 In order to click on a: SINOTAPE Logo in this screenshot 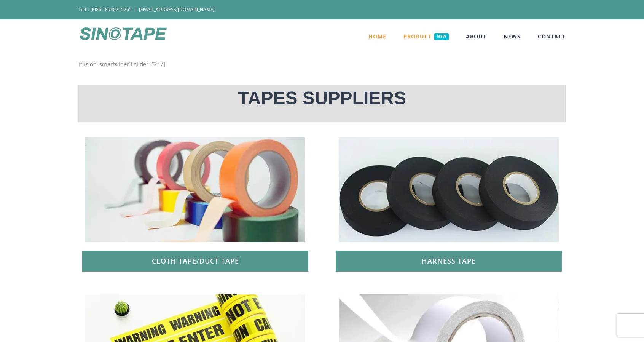, I will do `click(123, 34)`.